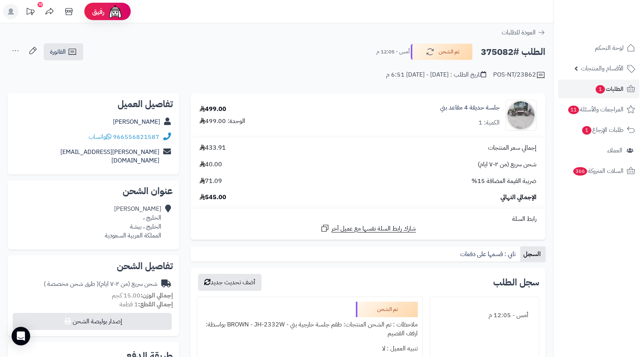  What do you see at coordinates (581, 171) in the screenshot?
I see `span: 366` at bounding box center [581, 171].